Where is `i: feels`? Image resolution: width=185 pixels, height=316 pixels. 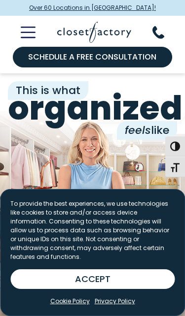 i: feels is located at coordinates (138, 130).